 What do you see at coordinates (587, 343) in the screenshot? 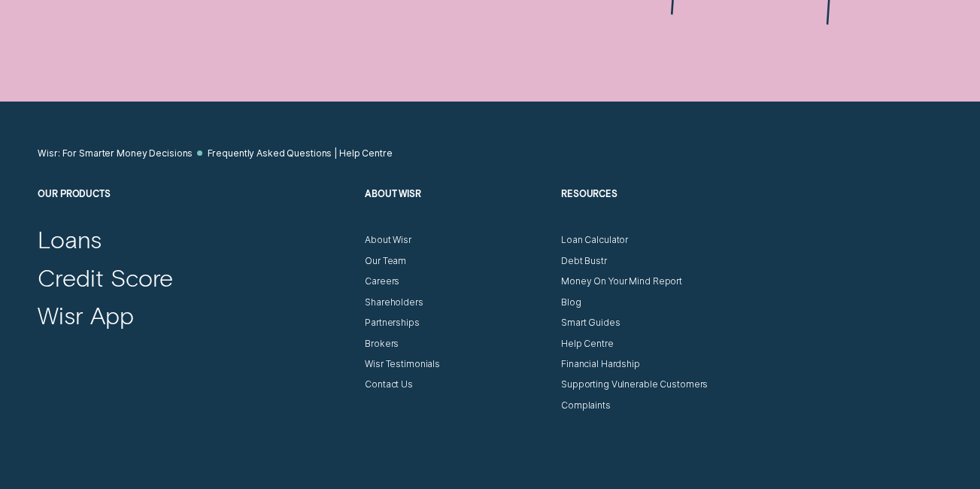
I see `div: Help Centre` at bounding box center [587, 343].